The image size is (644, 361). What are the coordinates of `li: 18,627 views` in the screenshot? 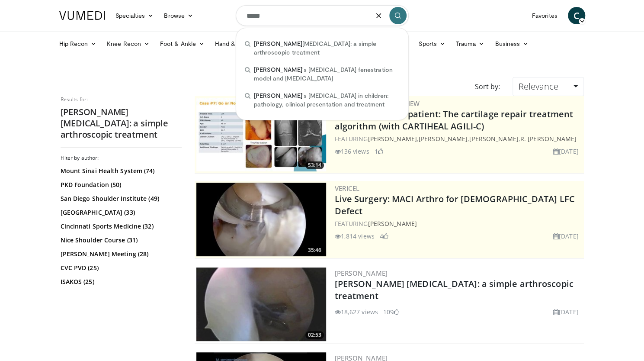 It's located at (356, 312).